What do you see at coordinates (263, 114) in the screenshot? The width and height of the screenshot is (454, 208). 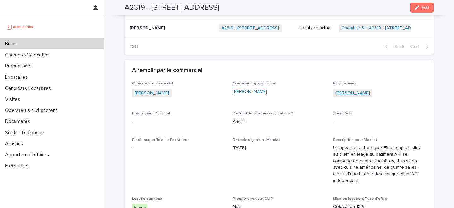 I see `span: Plafond de revenus du locataire ?` at bounding box center [263, 114].